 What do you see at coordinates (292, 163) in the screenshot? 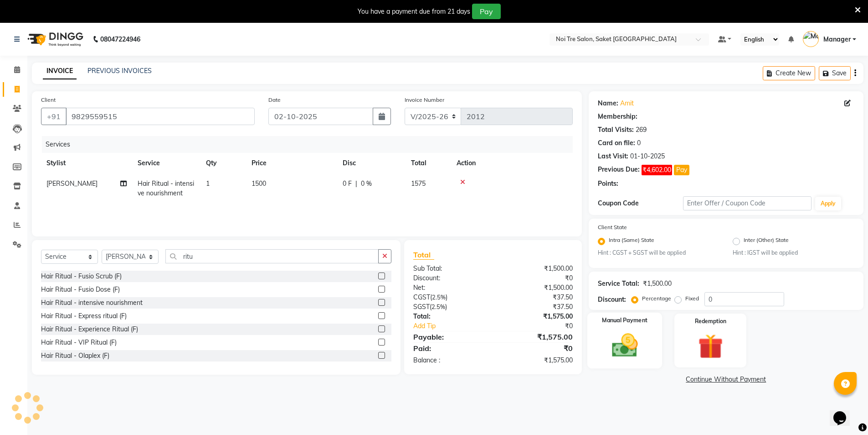
I see `th: Price` at bounding box center [292, 163].